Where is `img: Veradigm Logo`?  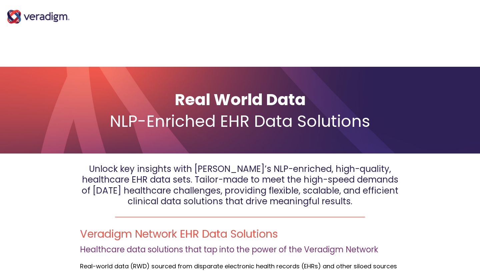 img: Veradigm Logo is located at coordinates (38, 17).